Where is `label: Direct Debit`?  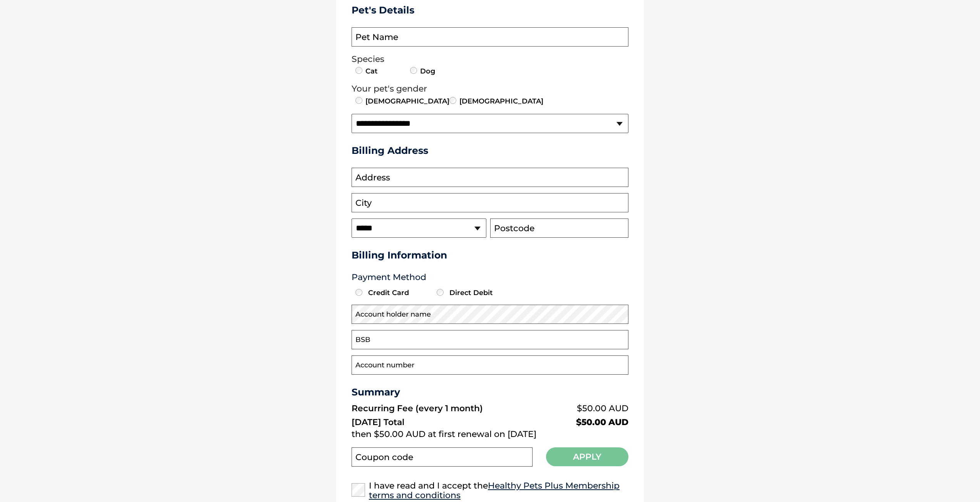 label: Direct Debit is located at coordinates (474, 292).